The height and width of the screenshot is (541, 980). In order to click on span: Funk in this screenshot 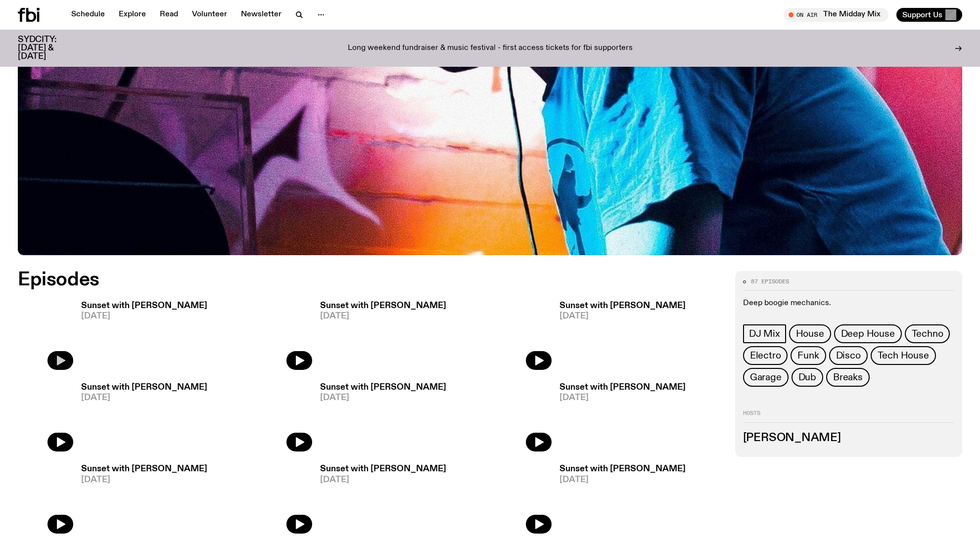, I will do `click(808, 356)`.